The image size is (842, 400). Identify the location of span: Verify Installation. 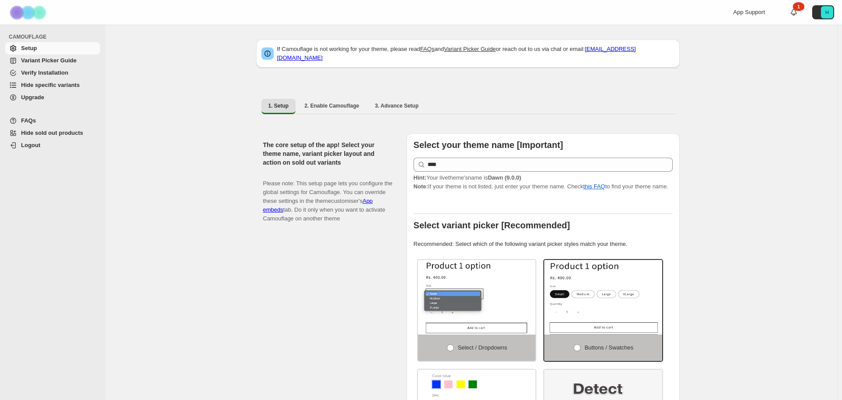
(45, 72).